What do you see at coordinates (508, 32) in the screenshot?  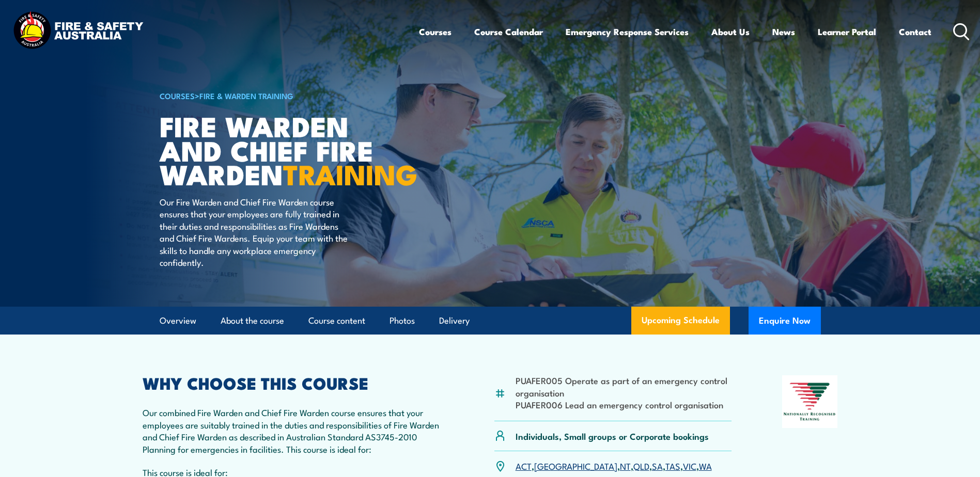 I see `a: Course Calendar` at bounding box center [508, 32].